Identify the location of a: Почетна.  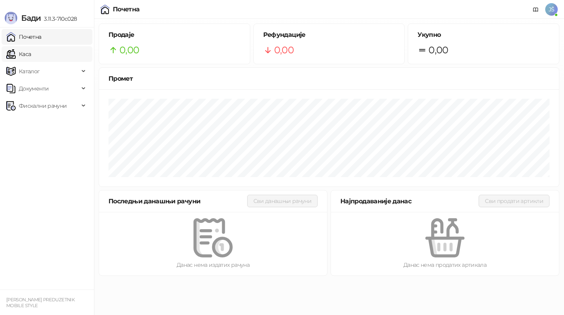
(24, 37).